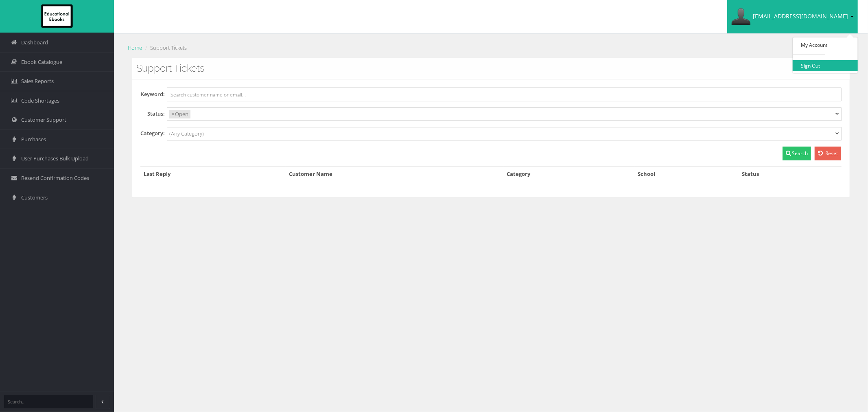  Describe the element at coordinates (394, 173) in the screenshot. I see `th: Customer Name` at that location.